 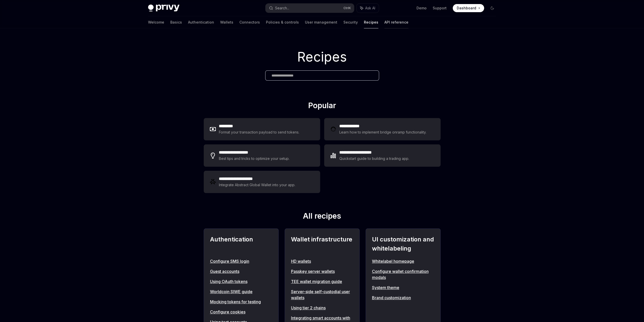 What do you see at coordinates (282, 22) in the screenshot?
I see `a: Policies & controls` at bounding box center [282, 22].